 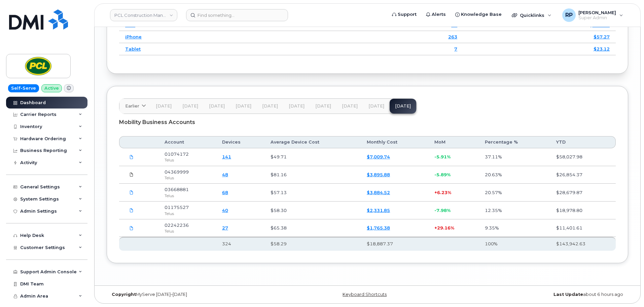 I want to click on span: -5.89%, so click(x=442, y=175).